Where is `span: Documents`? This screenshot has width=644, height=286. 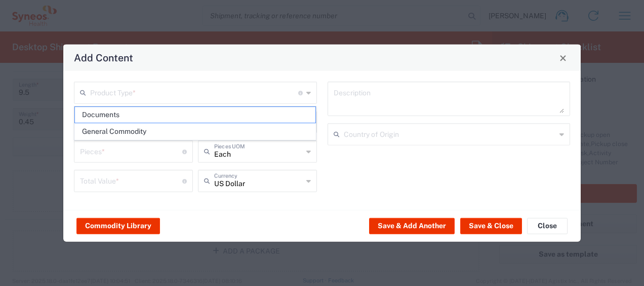 span: Documents is located at coordinates (196, 115).